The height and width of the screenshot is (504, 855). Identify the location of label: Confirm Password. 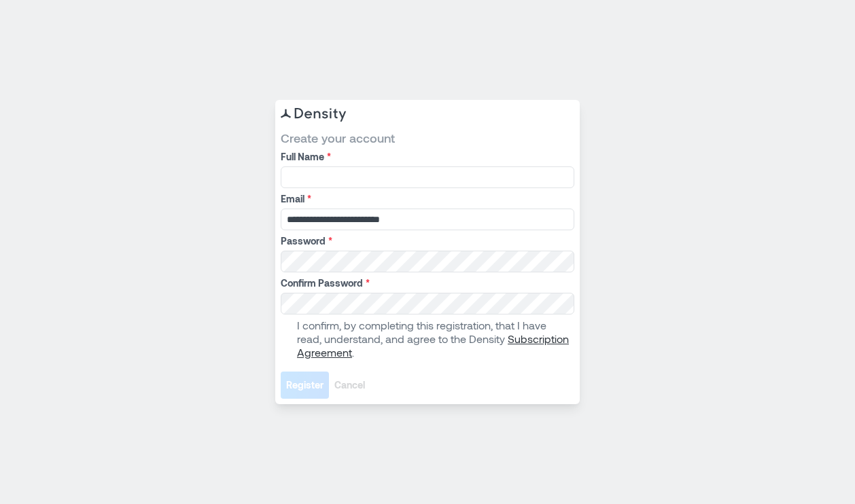
(427, 284).